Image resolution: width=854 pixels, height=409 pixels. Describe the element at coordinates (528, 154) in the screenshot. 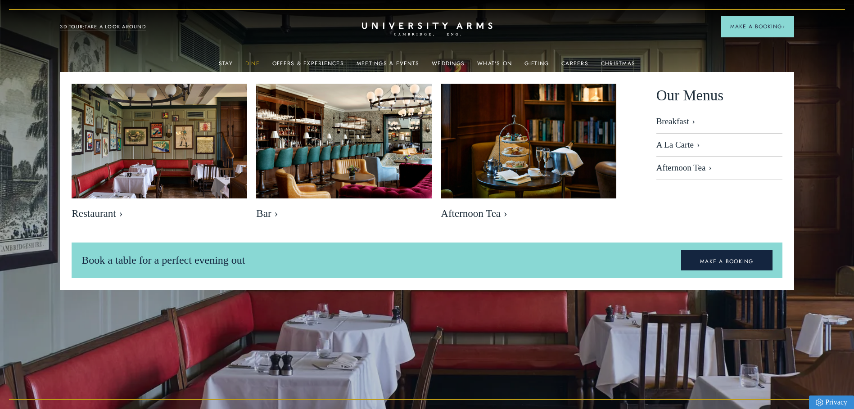

I see `a: image-eb2e3df6809416bccf7066a54a890525e7486f8d-2500x1667-jpg Afternoon Tea` at that location.